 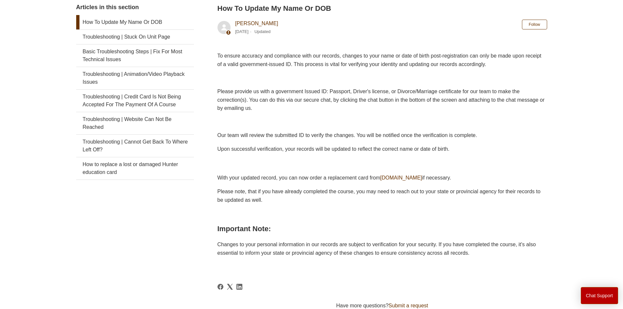 I want to click on a: Troubleshooting | Credit Card Is Not Being Accepted For The Payment Of A Course, so click(x=135, y=101).